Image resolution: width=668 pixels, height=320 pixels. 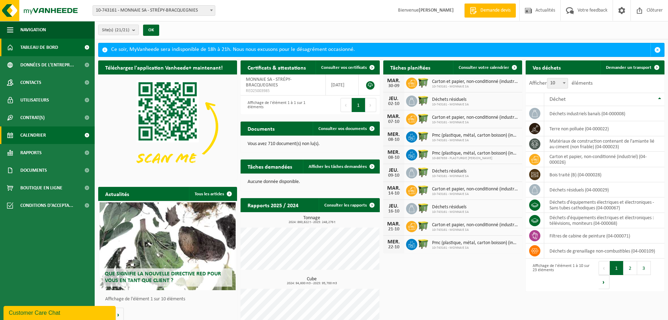 What do you see at coordinates (31, 153) in the screenshot?
I see `span: Rapports` at bounding box center [31, 153].